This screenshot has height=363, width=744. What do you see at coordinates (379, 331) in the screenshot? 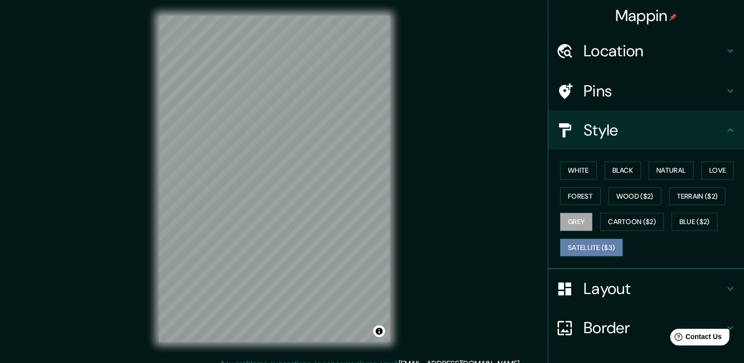
I see `button: Toggle attribution` at bounding box center [379, 331].